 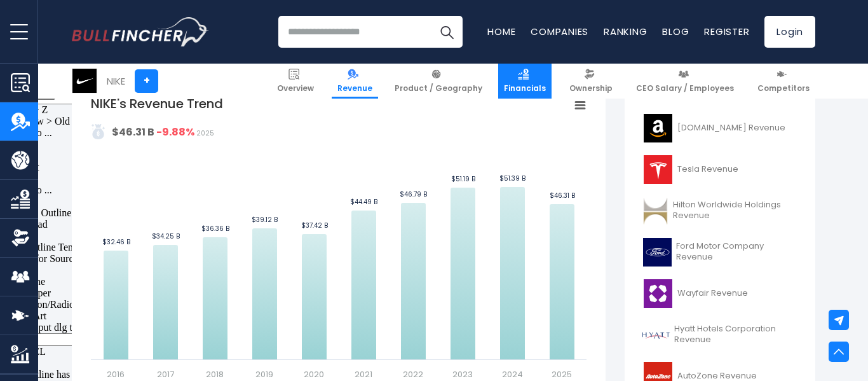 I want to click on a: Companies, so click(x=559, y=31).